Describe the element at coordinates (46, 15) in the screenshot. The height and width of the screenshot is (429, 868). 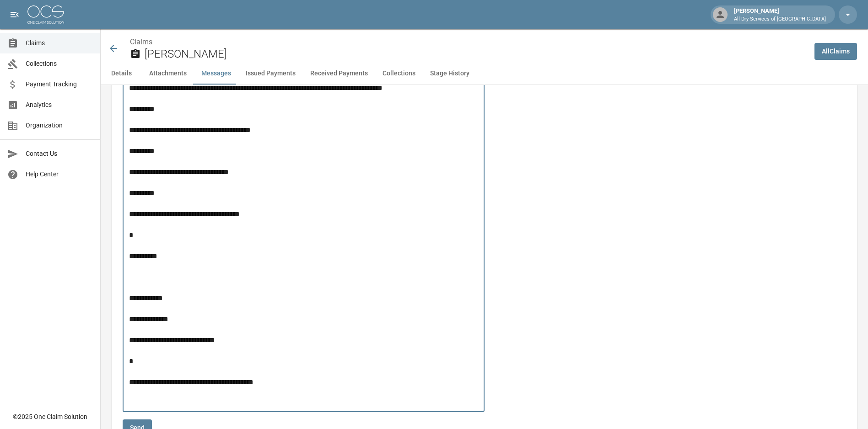
I see `img: ocs-logo-white-transparent.png` at that location.